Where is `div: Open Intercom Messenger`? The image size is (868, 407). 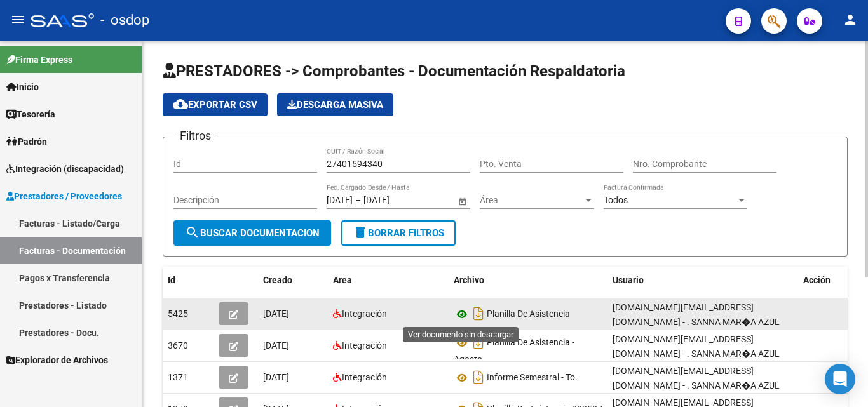 div: Open Intercom Messenger is located at coordinates (840, 379).